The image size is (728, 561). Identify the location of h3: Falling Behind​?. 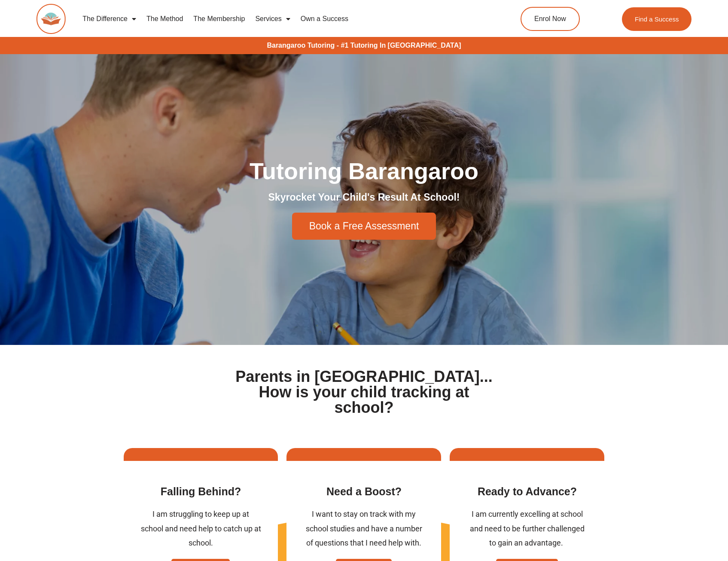
(201, 491).